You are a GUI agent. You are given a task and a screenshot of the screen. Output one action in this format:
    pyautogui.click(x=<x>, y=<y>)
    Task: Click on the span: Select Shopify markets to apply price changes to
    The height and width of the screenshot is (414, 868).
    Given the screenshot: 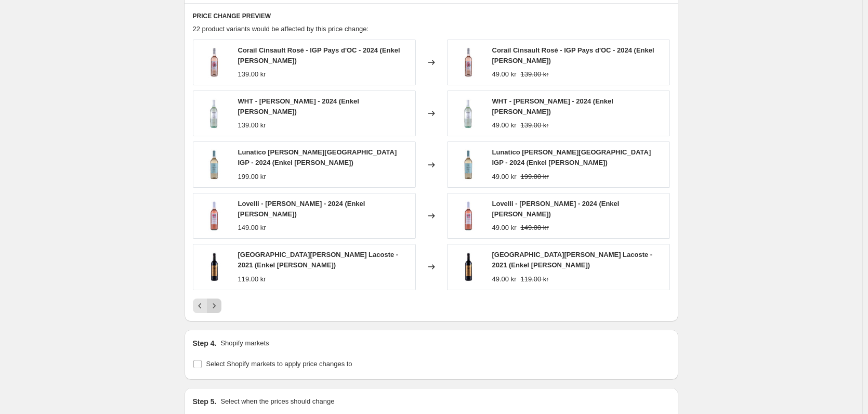 What is the action you would take?
    pyautogui.click(x=279, y=364)
    